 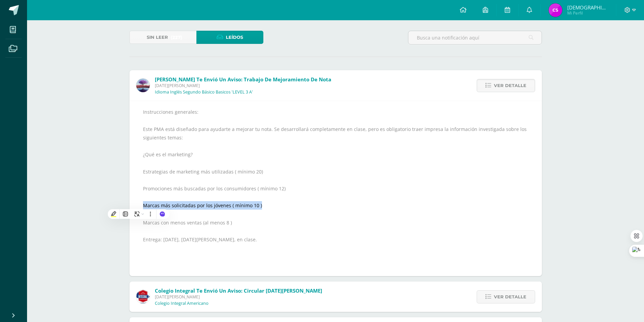 I want to click on img: 550e9ee8622cf762997876864c022421.png, so click(x=555, y=10).